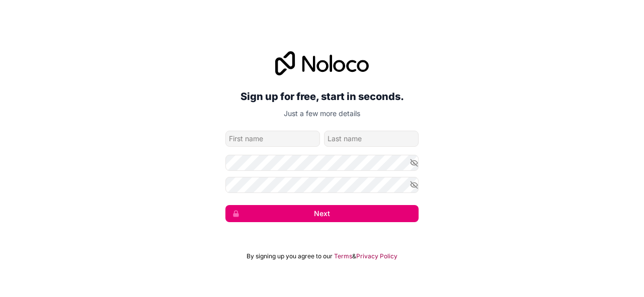  What do you see at coordinates (273, 139) in the screenshot?
I see `input: given-name` at bounding box center [273, 139].